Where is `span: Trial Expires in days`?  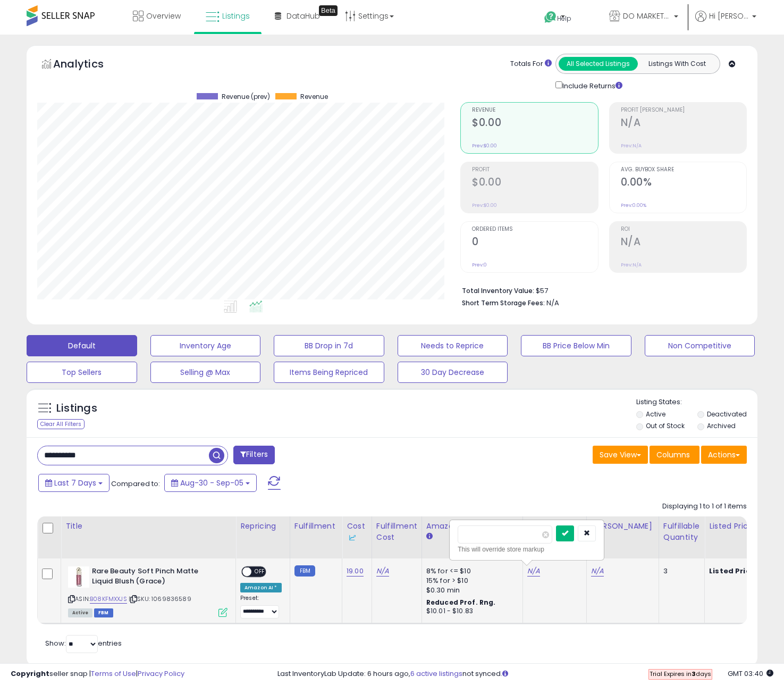
span: Trial Expires in days is located at coordinates (680, 673).